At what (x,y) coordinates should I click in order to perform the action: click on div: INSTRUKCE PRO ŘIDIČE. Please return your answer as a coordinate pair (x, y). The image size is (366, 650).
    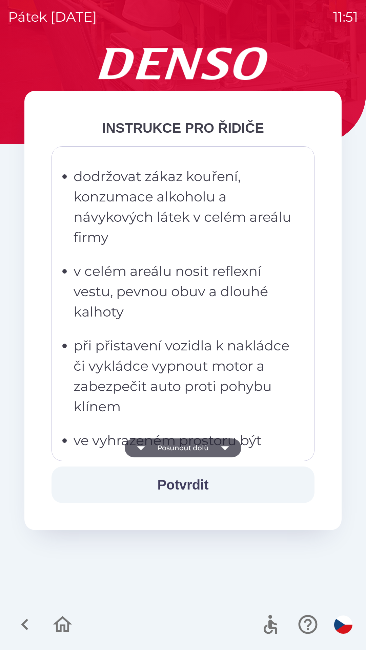
    Looking at the image, I should click on (183, 128).